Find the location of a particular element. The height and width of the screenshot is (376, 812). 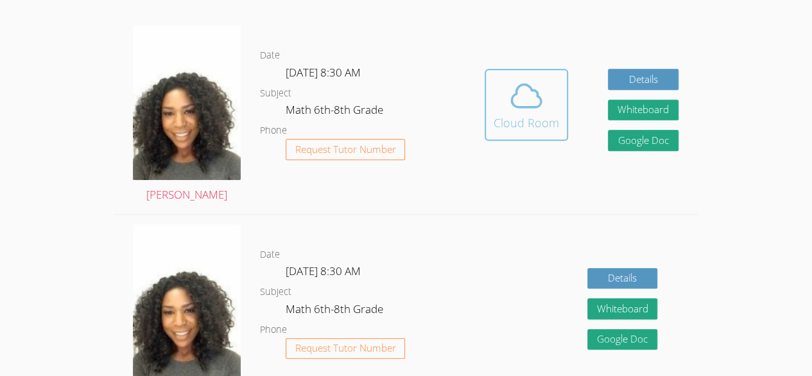

div: Cloud Room is located at coordinates (526, 123).